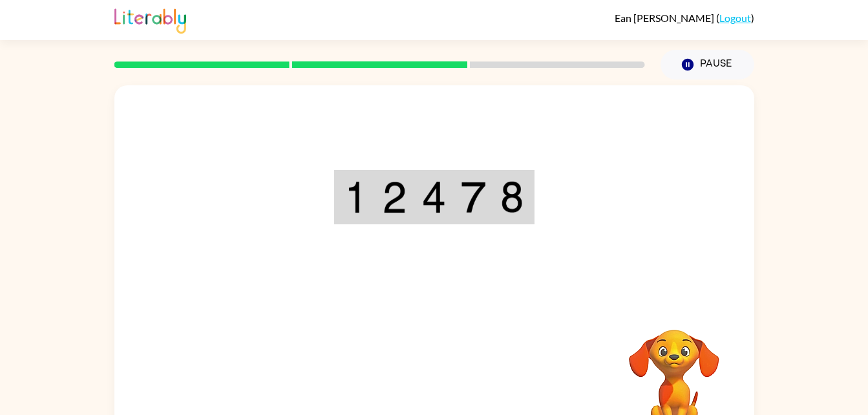  I want to click on img: 1, so click(356, 197).